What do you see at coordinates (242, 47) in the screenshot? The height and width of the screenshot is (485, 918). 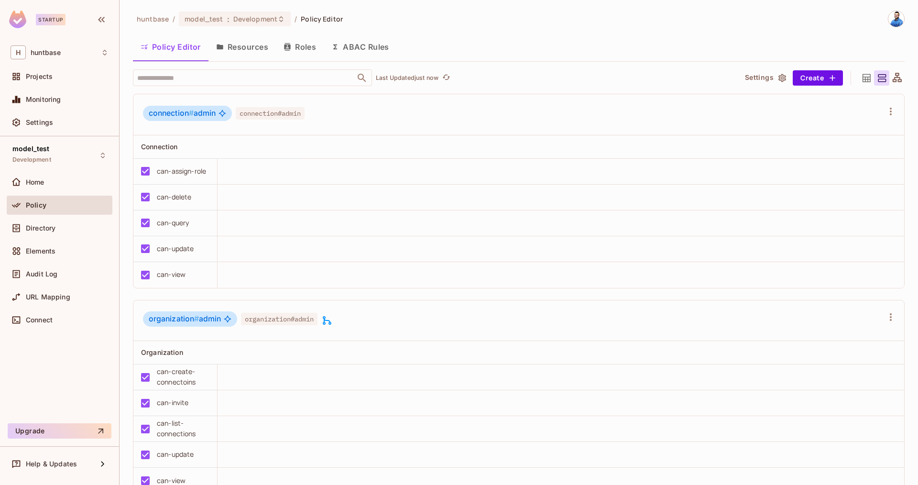 I see `button: Resources` at bounding box center [242, 47].